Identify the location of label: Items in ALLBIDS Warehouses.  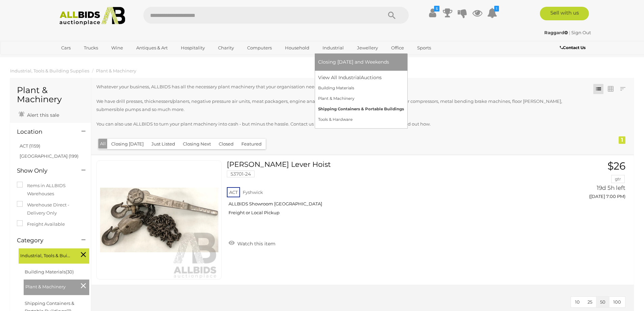
(50, 190).